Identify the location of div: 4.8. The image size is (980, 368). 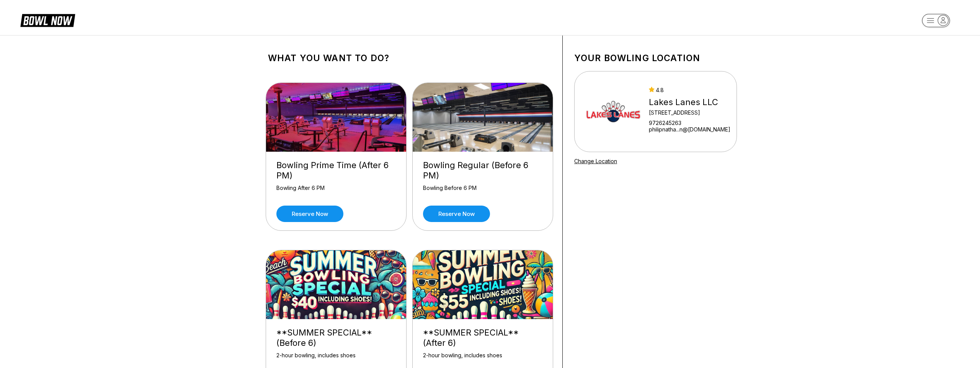
(690, 90).